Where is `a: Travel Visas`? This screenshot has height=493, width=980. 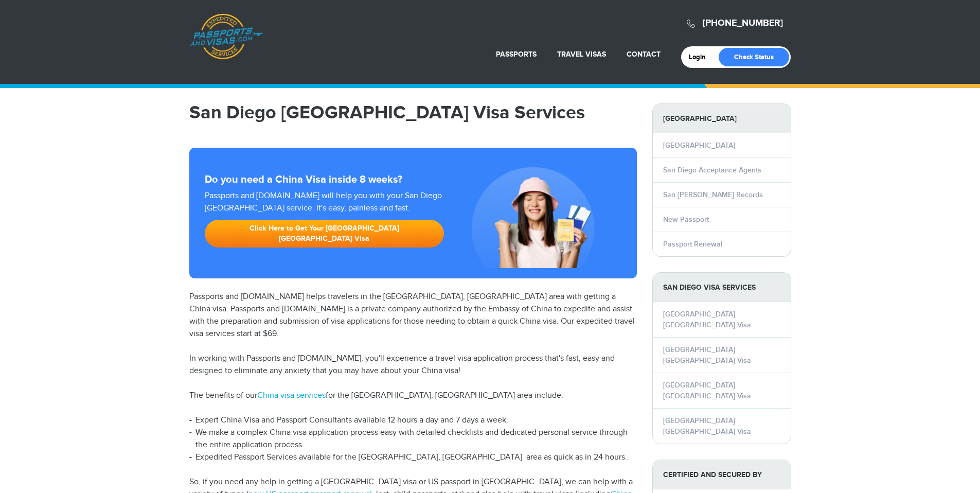 a: Travel Visas is located at coordinates (581, 54).